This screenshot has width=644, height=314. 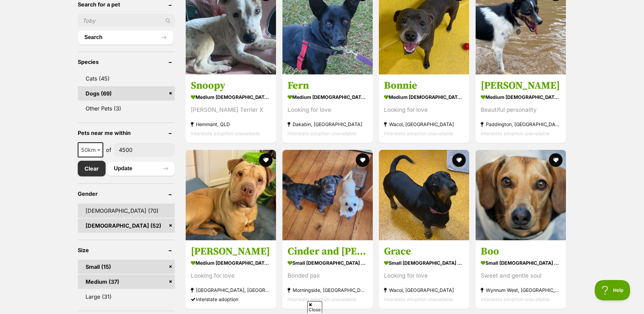 I want to click on a: Large (31), so click(x=126, y=296).